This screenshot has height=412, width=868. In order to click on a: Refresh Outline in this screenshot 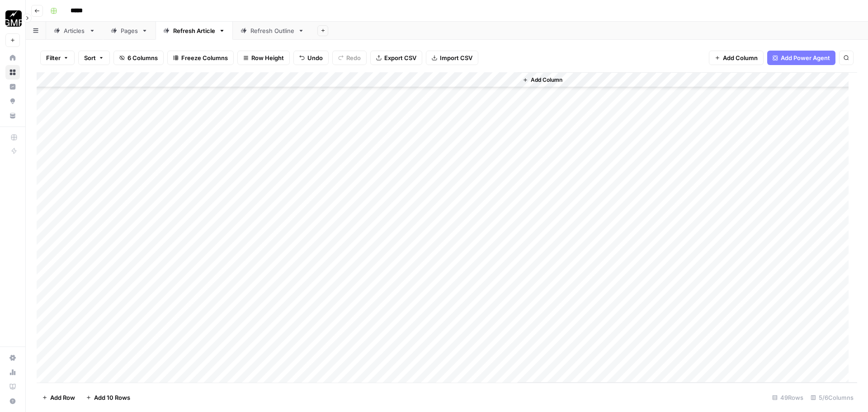, I will do `click(272, 31)`.